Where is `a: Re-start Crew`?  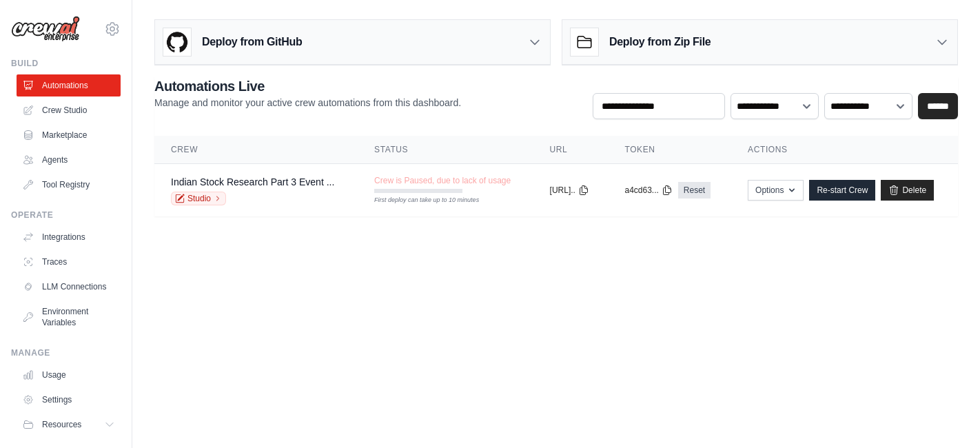
a: Re-start Crew is located at coordinates (842, 190).